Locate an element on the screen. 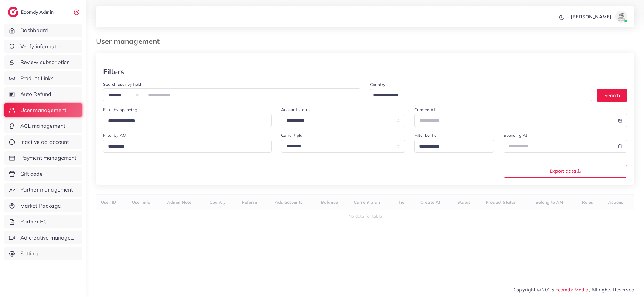 The image size is (644, 297). span: Copyright © 2025 is located at coordinates (574, 290).